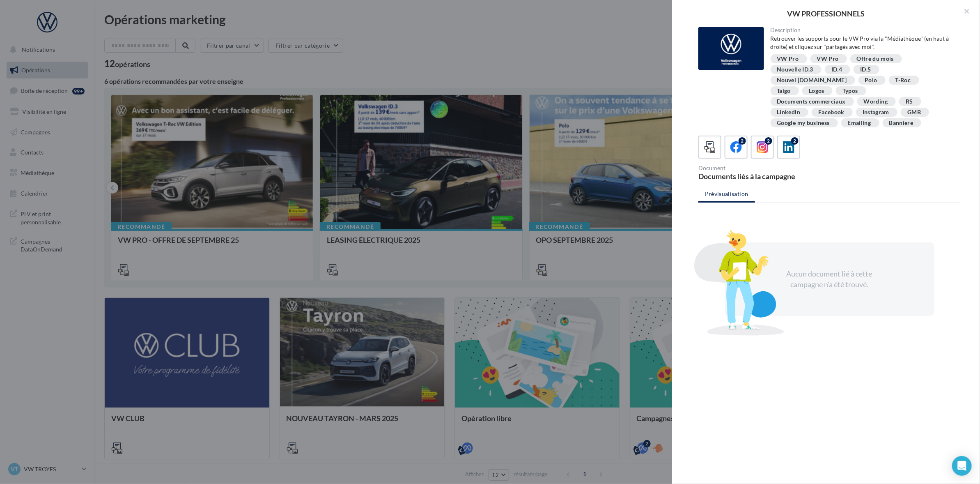 This screenshot has width=980, height=484. Describe the element at coordinates (830, 279) in the screenshot. I see `div: Aucun document lié à cette campagne n'a été trouvé.` at that location.